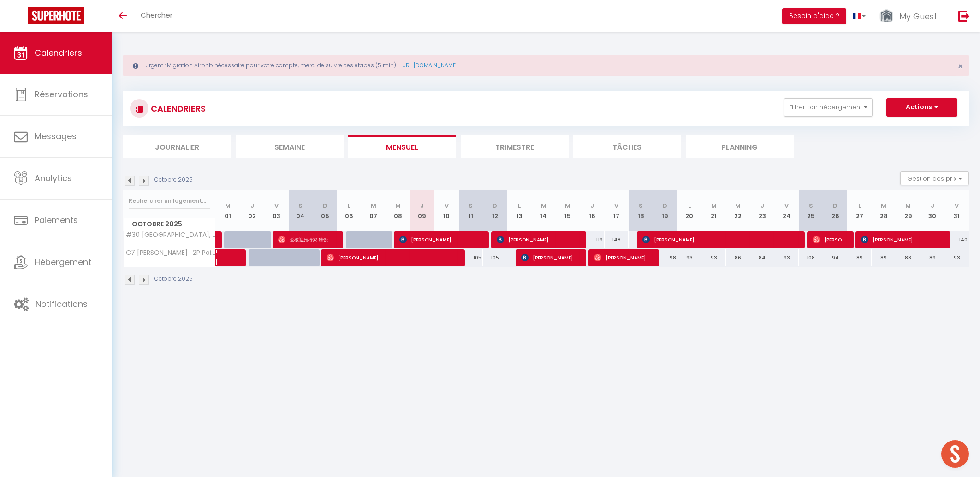 This screenshot has height=477, width=980. I want to click on th: 19, so click(665, 211).